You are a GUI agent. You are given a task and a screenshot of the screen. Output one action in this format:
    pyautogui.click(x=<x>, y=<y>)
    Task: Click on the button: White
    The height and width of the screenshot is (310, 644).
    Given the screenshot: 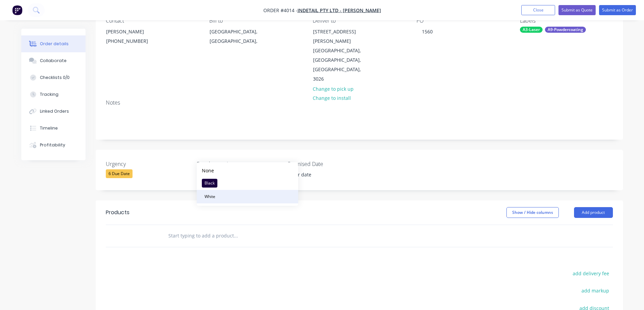 What is the action you would take?
    pyautogui.click(x=248, y=197)
    